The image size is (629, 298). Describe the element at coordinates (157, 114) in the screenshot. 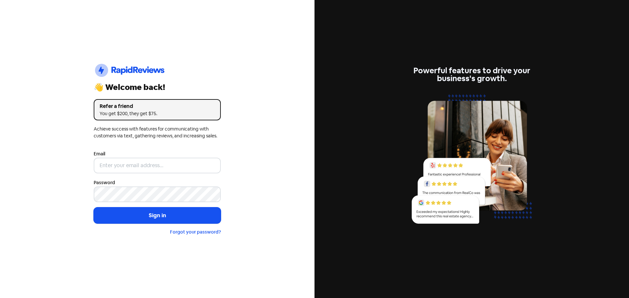

I see `div: You get $200, they get $75.` at that location.